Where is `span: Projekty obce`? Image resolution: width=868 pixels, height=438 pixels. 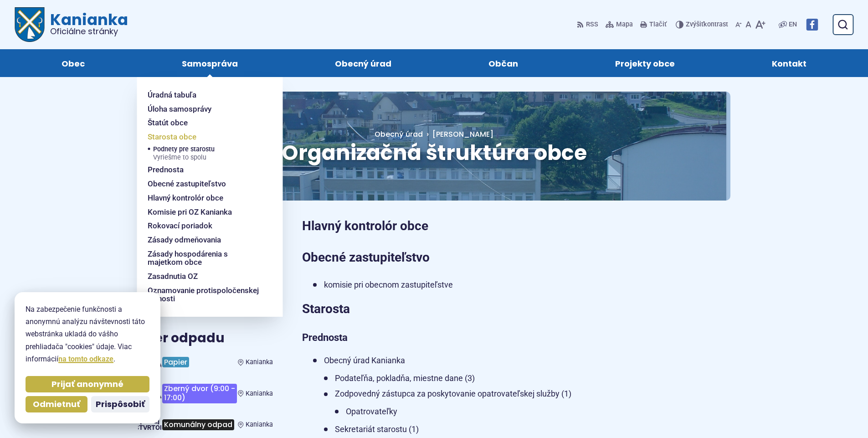
span: Projekty obce is located at coordinates (645, 63).